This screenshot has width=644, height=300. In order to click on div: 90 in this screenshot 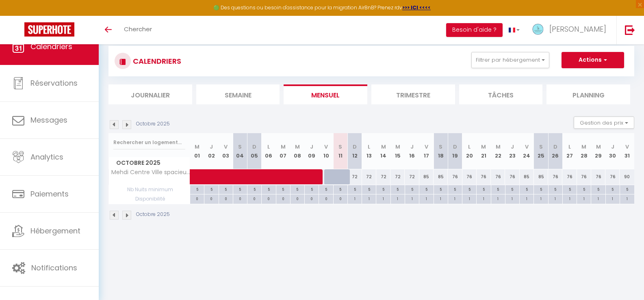, I will do `click(627, 176)`.